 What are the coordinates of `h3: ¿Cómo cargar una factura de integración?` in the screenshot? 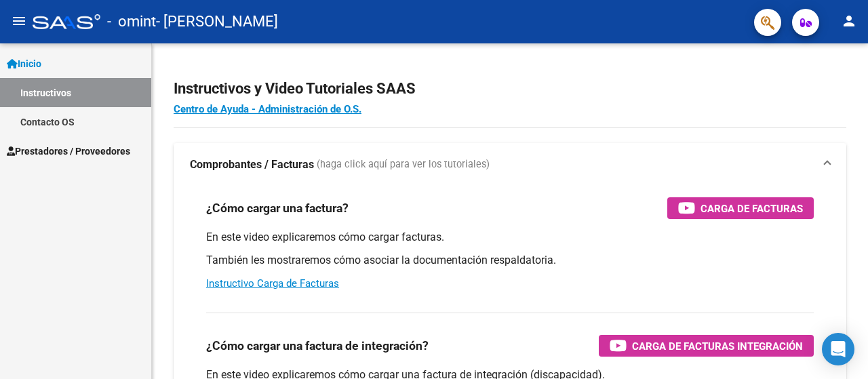 It's located at (317, 346).